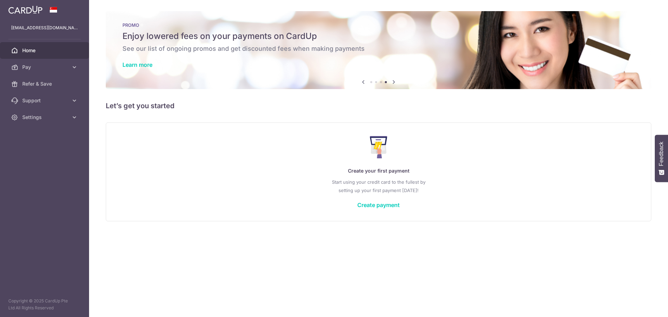  I want to click on span: Settings, so click(45, 117).